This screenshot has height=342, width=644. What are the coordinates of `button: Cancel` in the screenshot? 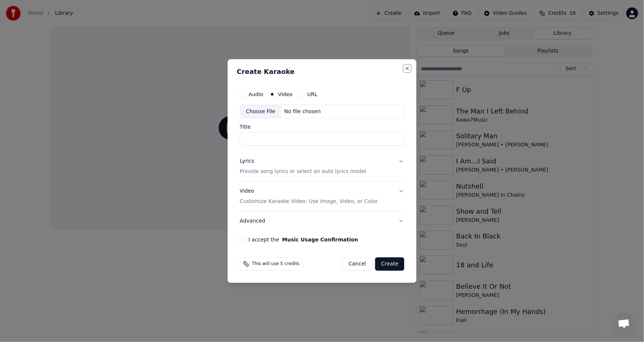 It's located at (357, 264).